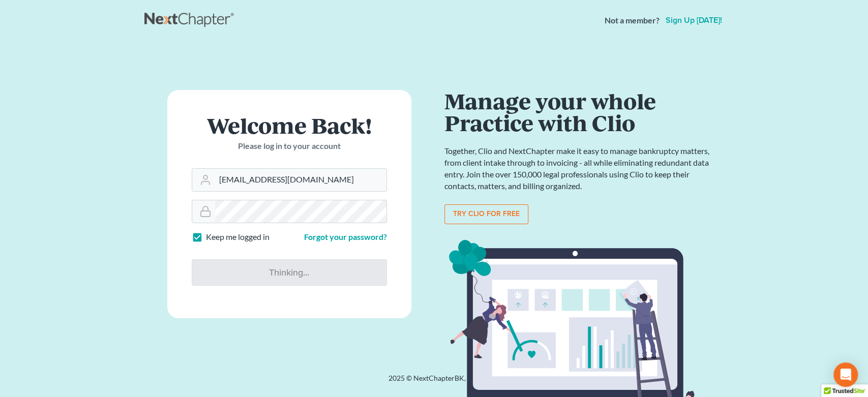 The height and width of the screenshot is (397, 868). Describe the element at coordinates (289, 125) in the screenshot. I see `h1: Welcome Back!` at that location.